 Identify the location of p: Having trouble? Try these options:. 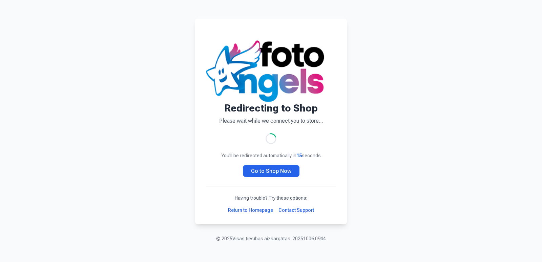
(271, 198).